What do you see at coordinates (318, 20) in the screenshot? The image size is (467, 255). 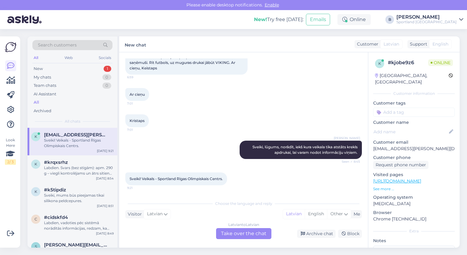 I see `button: Emails` at bounding box center [318, 20].